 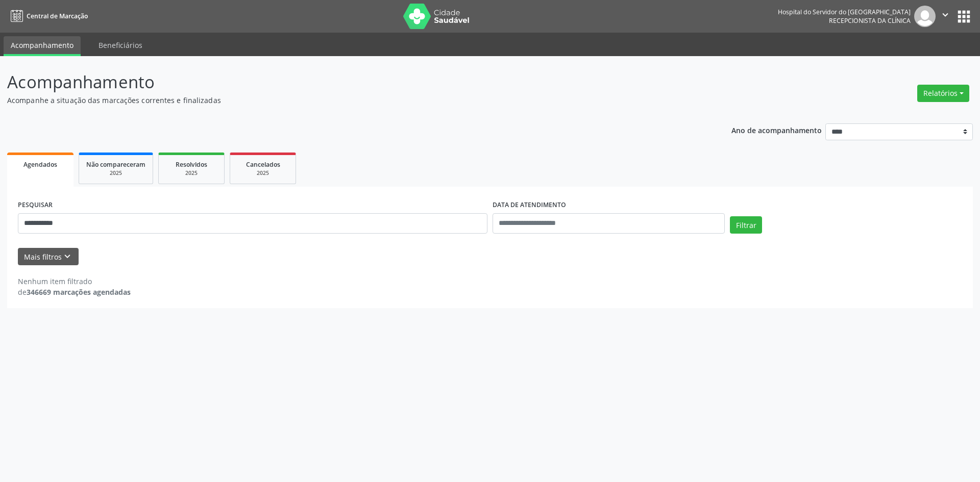 What do you see at coordinates (68, 256) in the screenshot?
I see `i: keyboard_arrow_down` at bounding box center [68, 256].